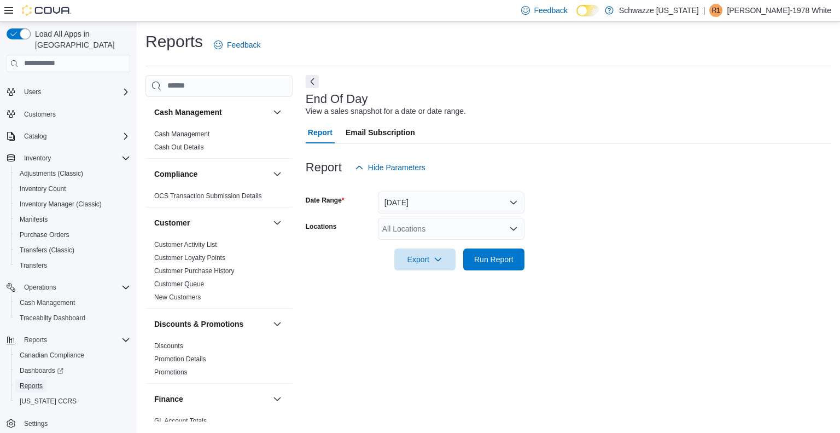  What do you see at coordinates (185, 244) in the screenshot?
I see `span: Customer Activity List` at bounding box center [185, 244].